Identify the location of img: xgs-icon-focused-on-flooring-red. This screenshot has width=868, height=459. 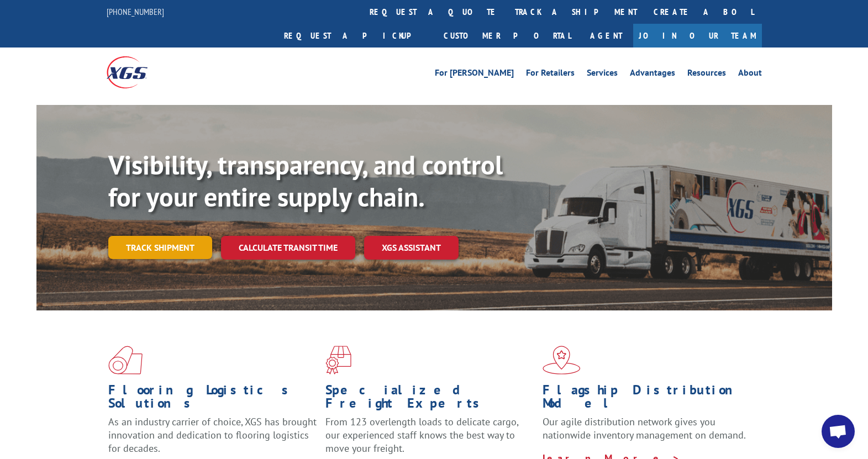
(338, 360).